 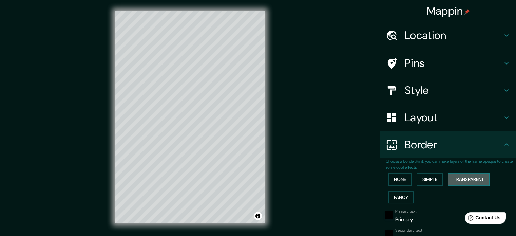 I want to click on h4: Mappin, so click(x=448, y=11).